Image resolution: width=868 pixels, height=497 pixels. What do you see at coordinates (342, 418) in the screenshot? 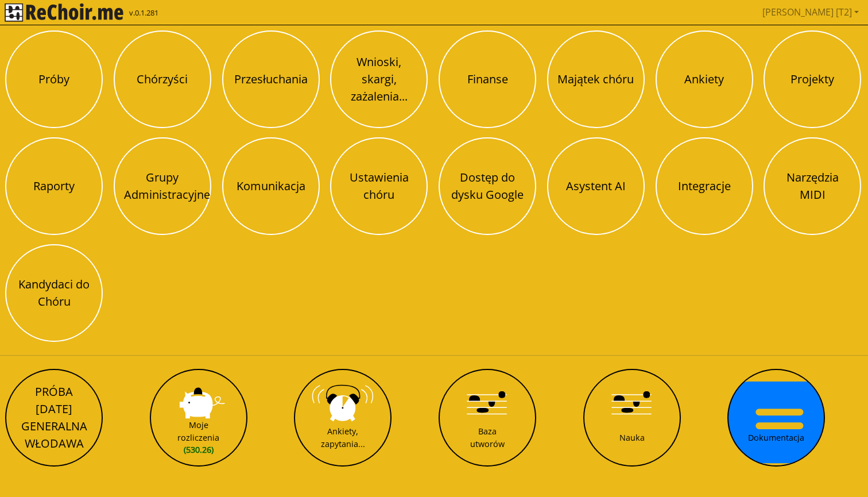
I see `button: Ankiety, zapytania...` at bounding box center [342, 418].